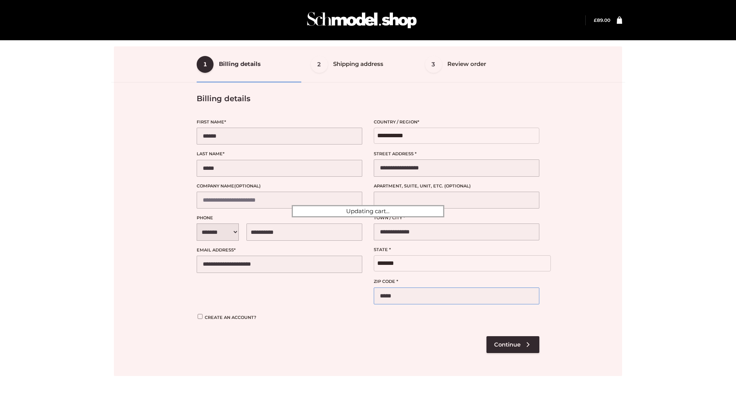 This screenshot has height=414, width=736. Describe the element at coordinates (362, 20) in the screenshot. I see `img: Schmodel Admin 964` at that location.